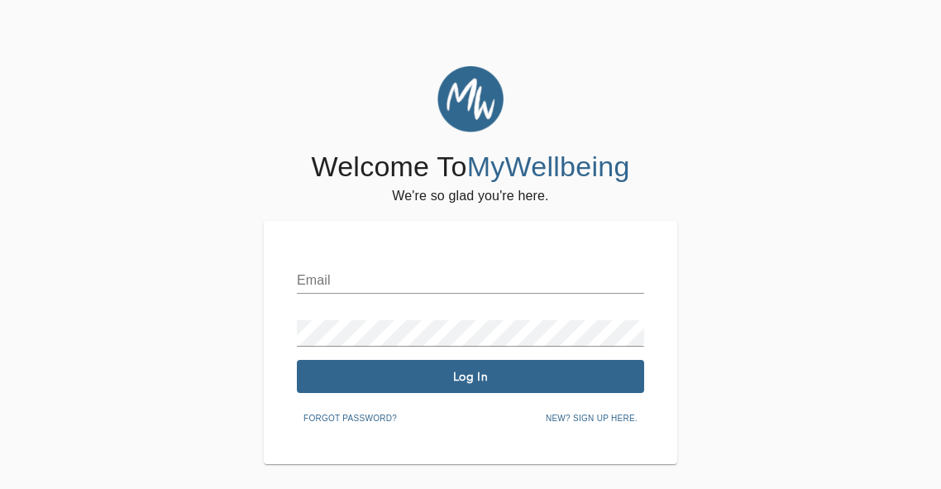 Image resolution: width=941 pixels, height=489 pixels. Describe the element at coordinates (591, 418) in the screenshot. I see `span: New? Sign up here.` at that location.